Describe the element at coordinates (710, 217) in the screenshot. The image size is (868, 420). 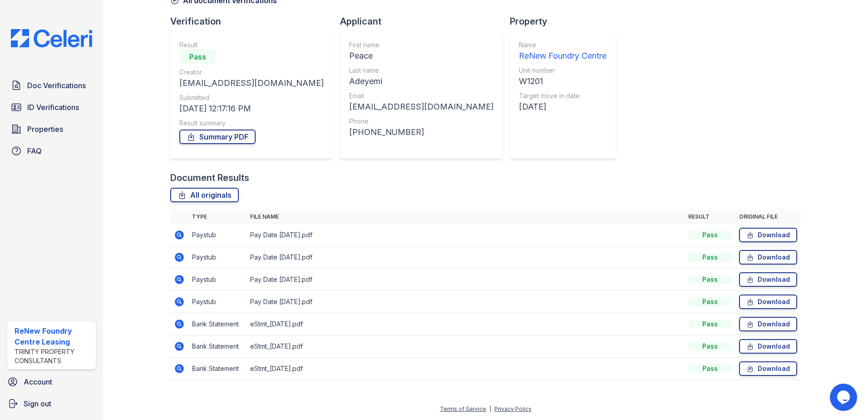
I see `th: Result` at that location.